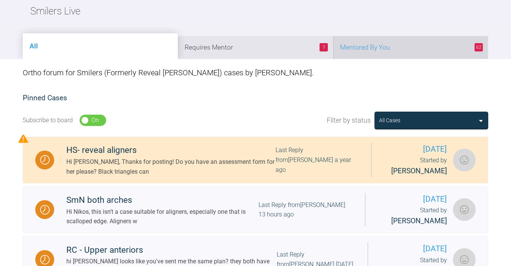 Image resolution: width=511 pixels, height=266 pixels. What do you see at coordinates (410, 47) in the screenshot?
I see `li: Mentored By You` at bounding box center [410, 47].